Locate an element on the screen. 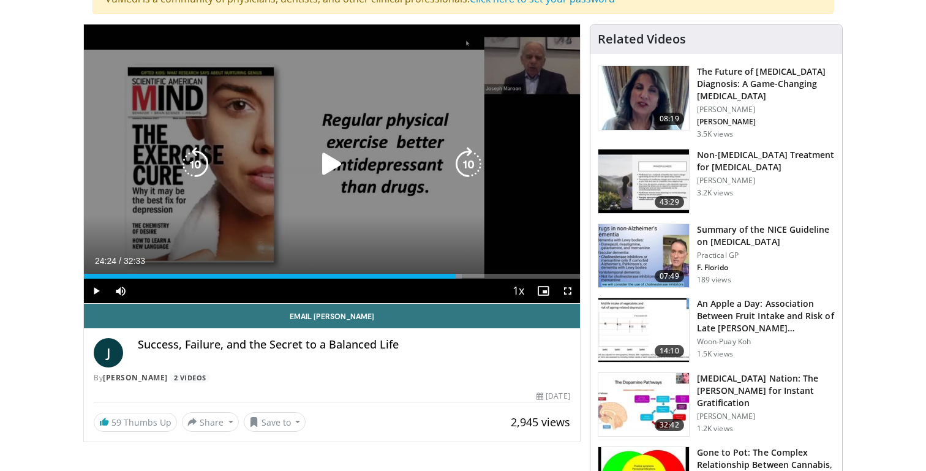 Image resolution: width=926 pixels, height=471 pixels. button: Mute is located at coordinates (121, 291).